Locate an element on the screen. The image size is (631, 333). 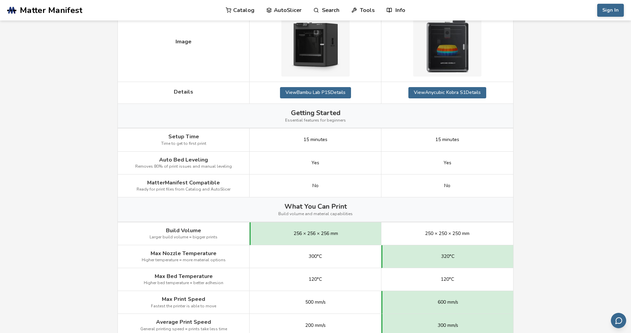
span: Details is located at coordinates (183, 92).